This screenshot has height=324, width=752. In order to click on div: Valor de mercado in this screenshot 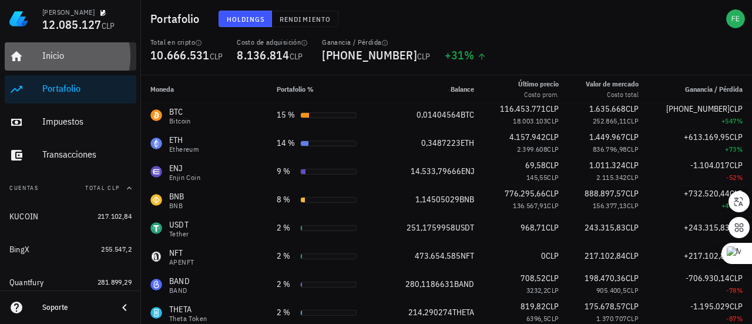, I will do `click(612, 84)`.